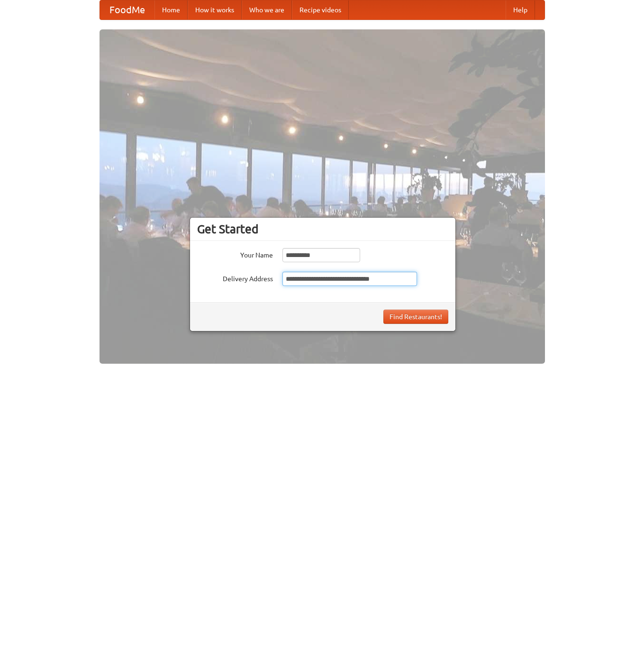  Describe the element at coordinates (416, 316) in the screenshot. I see `button: Find Restaurants!` at that location.